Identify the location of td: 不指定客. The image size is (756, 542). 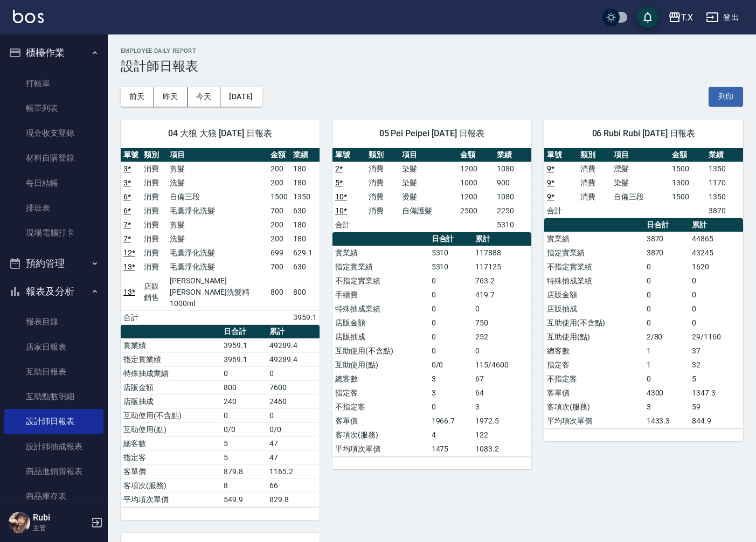
(594, 379).